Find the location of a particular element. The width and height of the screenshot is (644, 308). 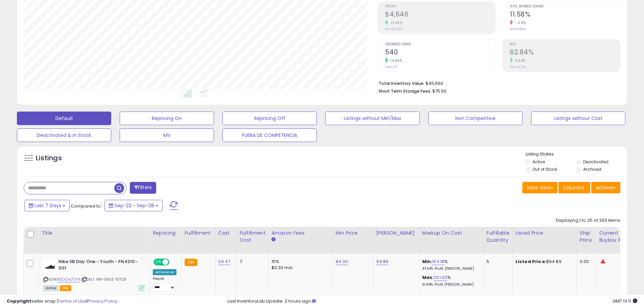

small: Prev: $3,825 is located at coordinates (394, 29).